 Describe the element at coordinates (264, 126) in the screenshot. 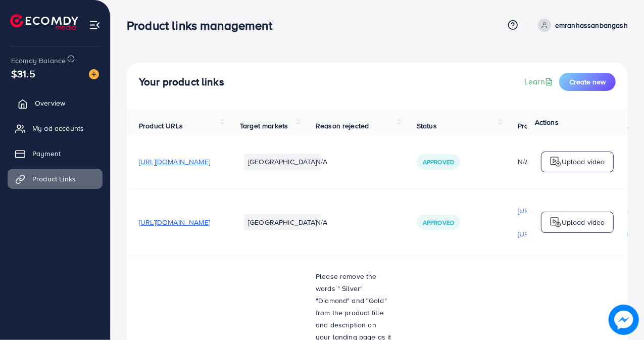

I see `span: Target markets` at that location.